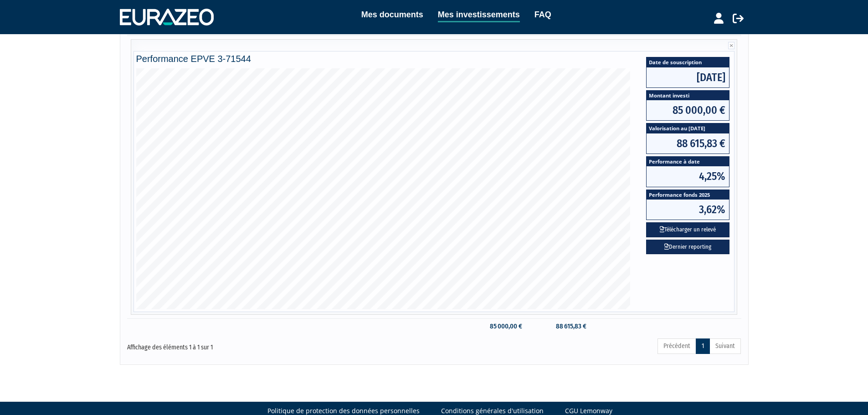  Describe the element at coordinates (687, 161) in the screenshot. I see `span: Performance à date` at that location.